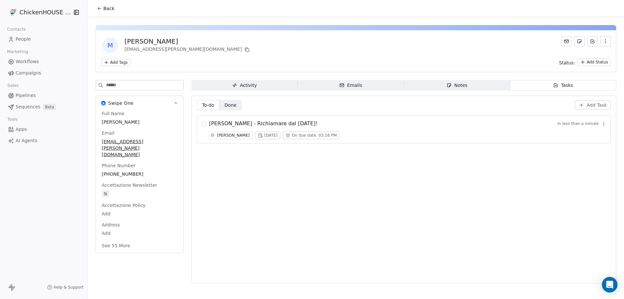 Image resolution: width=624 pixels, height=299 pixels. What do you see at coordinates (314, 135) in the screenshot?
I see `span: On due date, 03:16 PM` at bounding box center [314, 135].